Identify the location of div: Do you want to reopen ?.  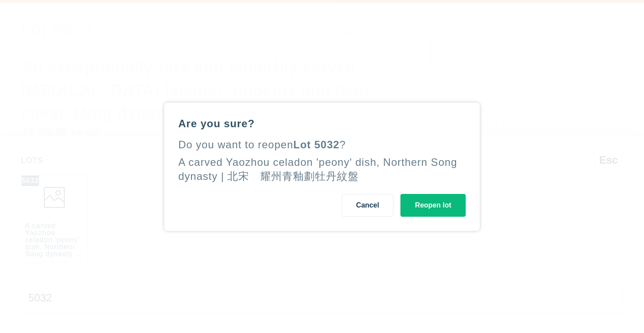
(322, 145).